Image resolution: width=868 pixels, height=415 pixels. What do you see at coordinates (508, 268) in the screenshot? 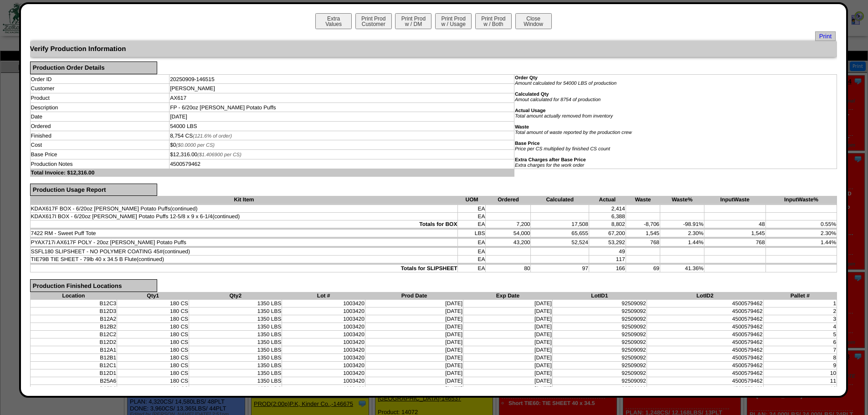
I see `td: 80` at bounding box center [508, 268].